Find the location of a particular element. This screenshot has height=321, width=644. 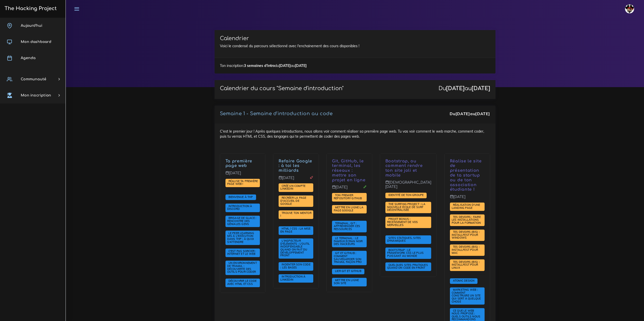

a: Introduction à LinkedIn is located at coordinates (293, 278).